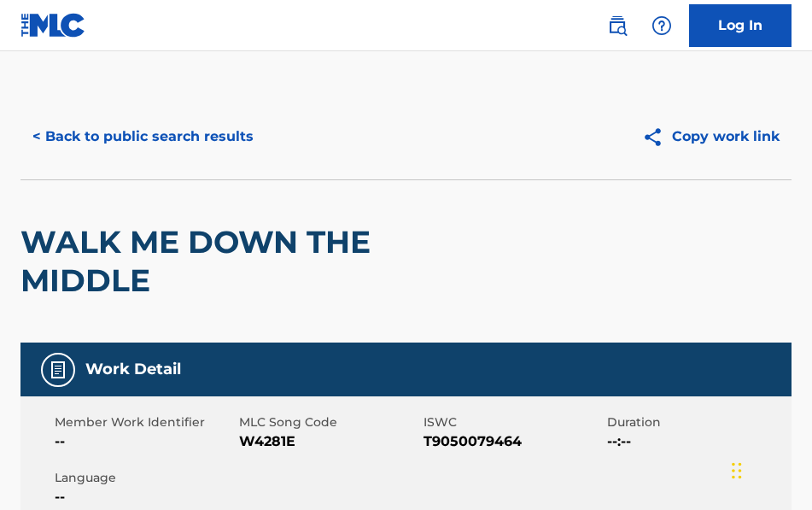 The image size is (812, 510). Describe the element at coordinates (513, 422) in the screenshot. I see `span: ISWC` at that location.